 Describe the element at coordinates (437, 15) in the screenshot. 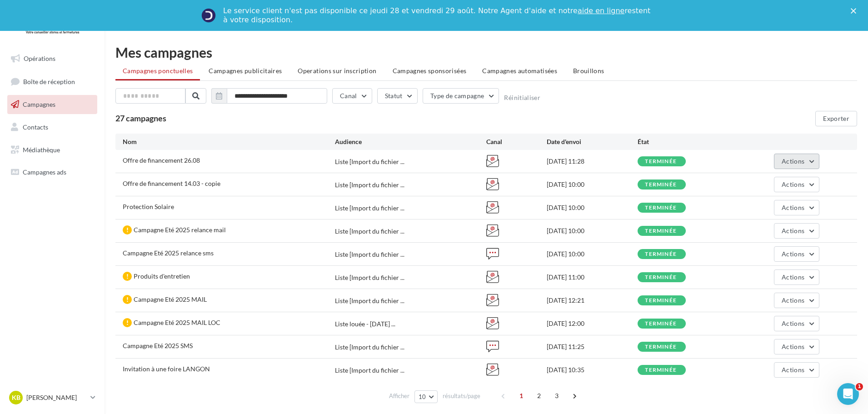

I see `div: Le service client n'est pas disponible ce jeudi 28 et vendredi 29 août. Notre Agent d'aide et not...` at that location.